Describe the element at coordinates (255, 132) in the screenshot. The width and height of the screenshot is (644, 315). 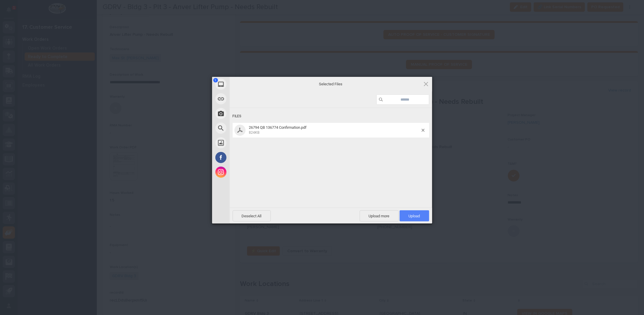
I see `span: 824KB` at that location.